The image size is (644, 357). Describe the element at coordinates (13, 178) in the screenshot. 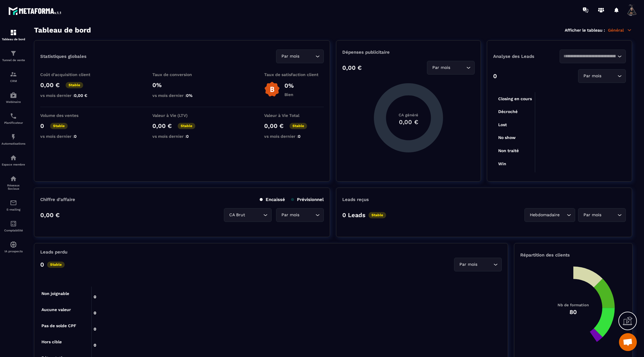

I see `img: social-network` at that location.